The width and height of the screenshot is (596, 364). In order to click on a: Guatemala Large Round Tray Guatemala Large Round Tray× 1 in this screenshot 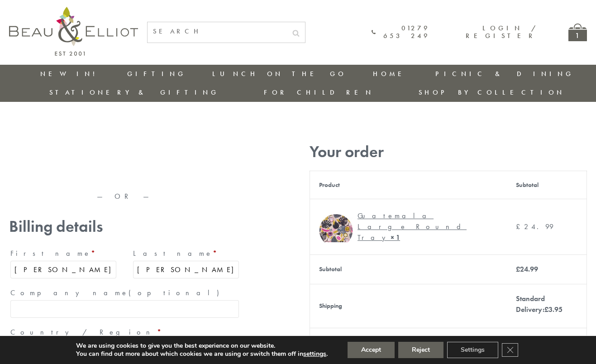, I will do `click(408, 227)`.